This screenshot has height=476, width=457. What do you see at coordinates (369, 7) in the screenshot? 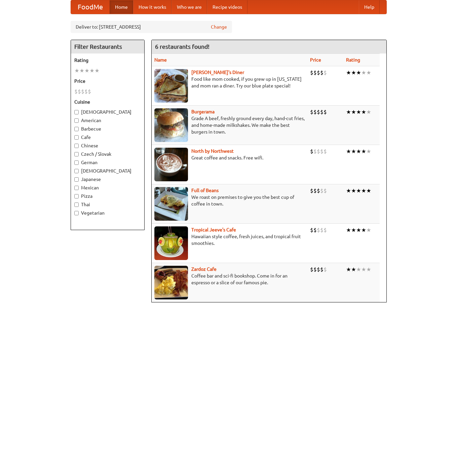
I see `a: Help` at bounding box center [369, 7].